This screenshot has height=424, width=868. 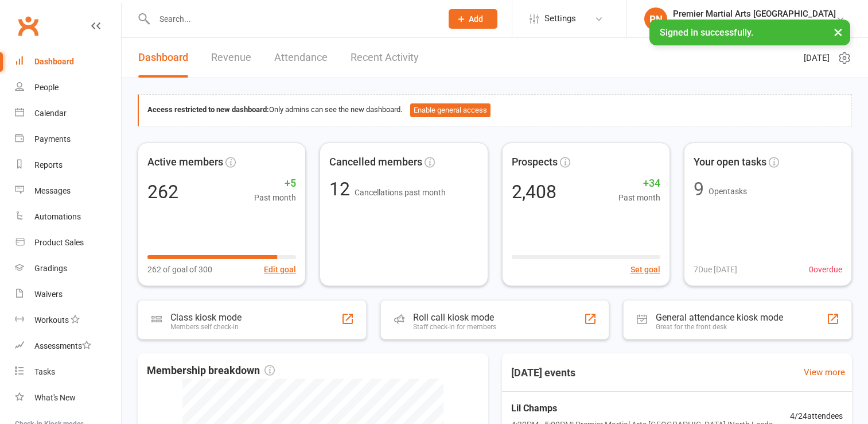 What do you see at coordinates (51, 320) in the screenshot?
I see `div: Workouts` at bounding box center [51, 320].